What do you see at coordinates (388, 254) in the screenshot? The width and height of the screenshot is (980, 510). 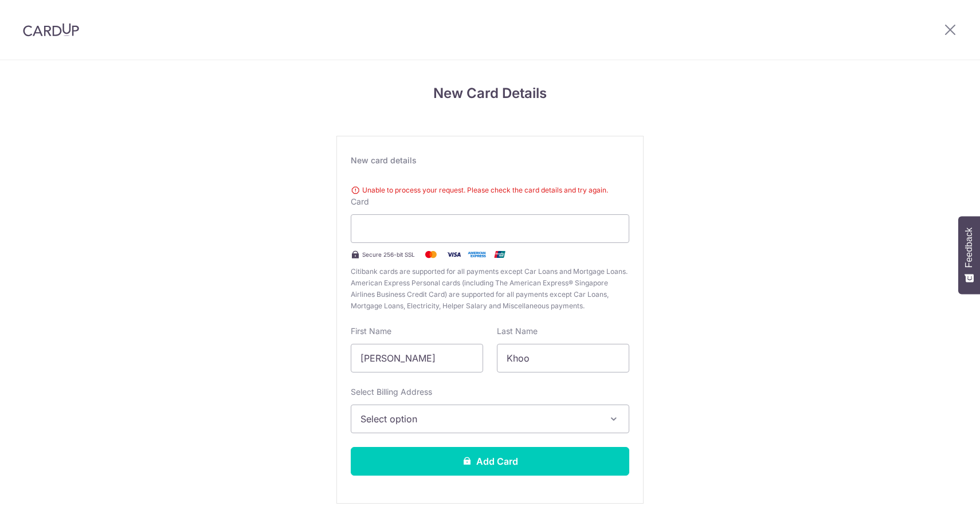 I see `span: Secure 256-bit SSL` at bounding box center [388, 254].